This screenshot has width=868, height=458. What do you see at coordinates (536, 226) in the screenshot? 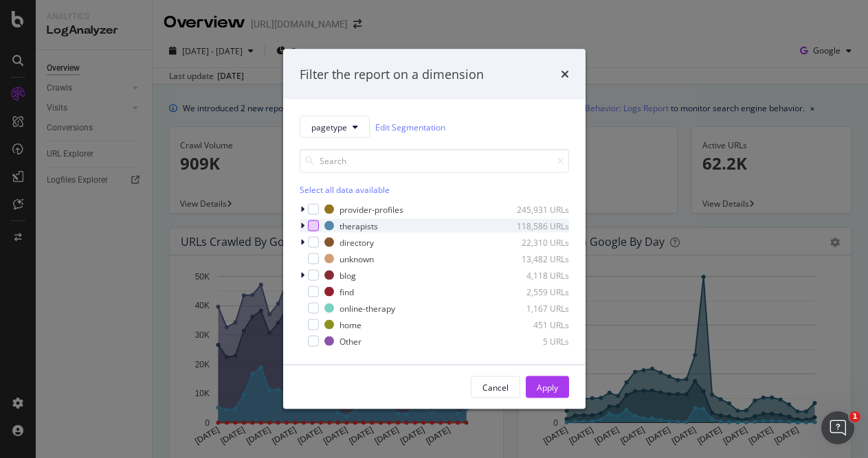
I see `div: 118,586 URLs` at bounding box center [536, 226].